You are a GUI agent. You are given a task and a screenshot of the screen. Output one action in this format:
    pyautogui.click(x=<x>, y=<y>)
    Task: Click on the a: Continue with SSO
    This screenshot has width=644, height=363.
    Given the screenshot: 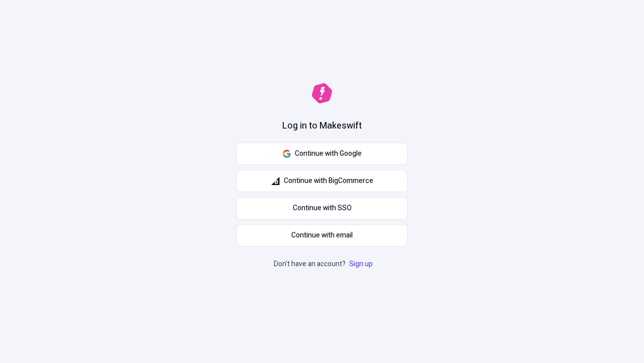 What is the action you would take?
    pyautogui.click(x=322, y=208)
    